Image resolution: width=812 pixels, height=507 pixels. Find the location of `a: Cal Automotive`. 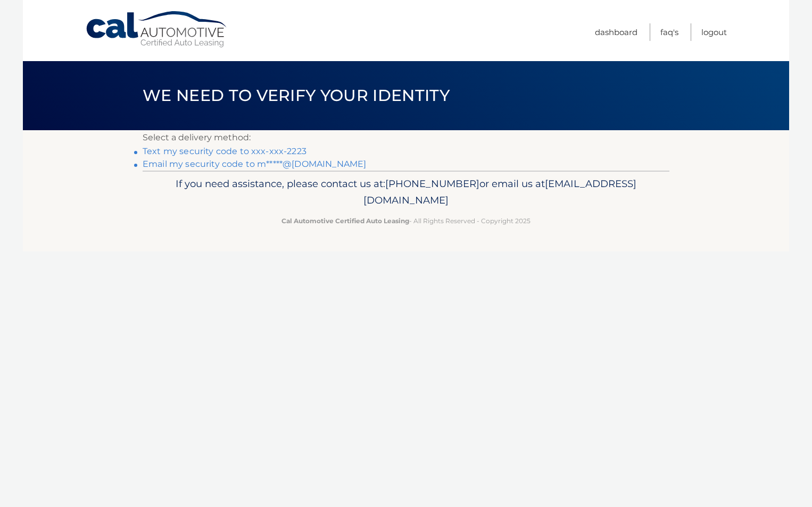

a: Cal Automotive is located at coordinates (157, 30).